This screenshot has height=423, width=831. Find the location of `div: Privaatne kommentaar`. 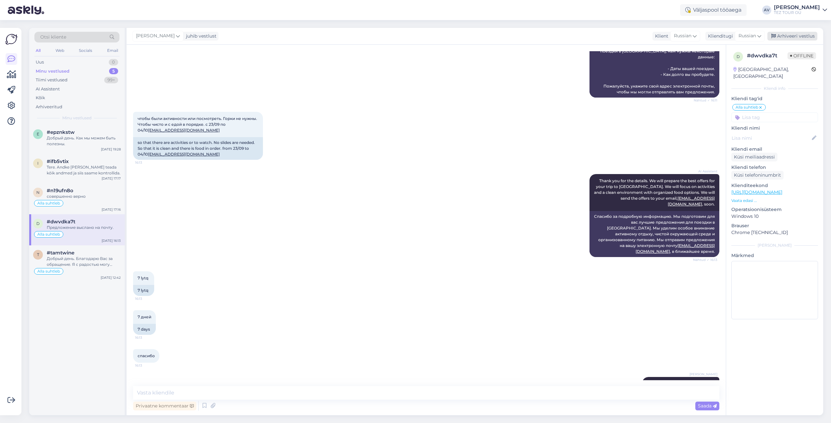

div: Privaatne kommentaar is located at coordinates (165, 406).